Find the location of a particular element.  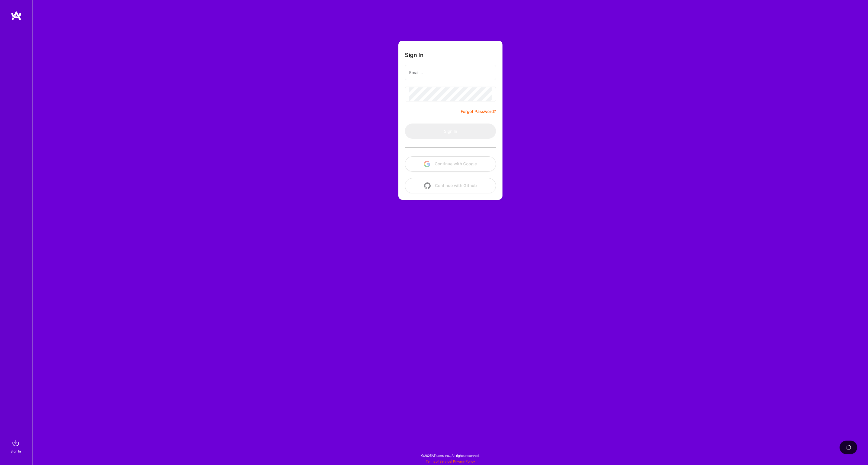

button: Continue with Github is located at coordinates (450, 186).